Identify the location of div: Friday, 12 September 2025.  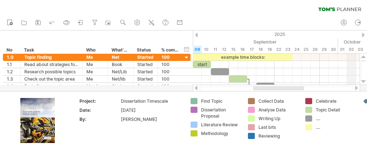
(225, 49).